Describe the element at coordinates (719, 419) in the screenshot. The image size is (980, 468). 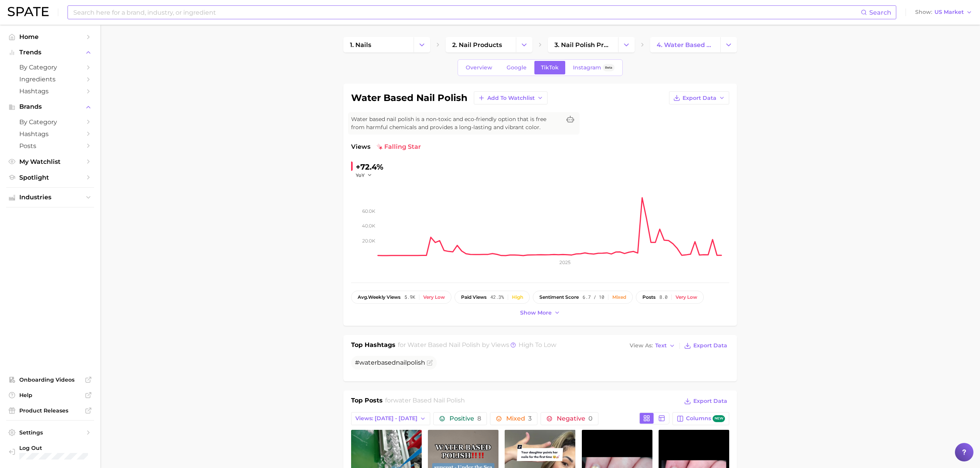
I see `span: new` at that location.